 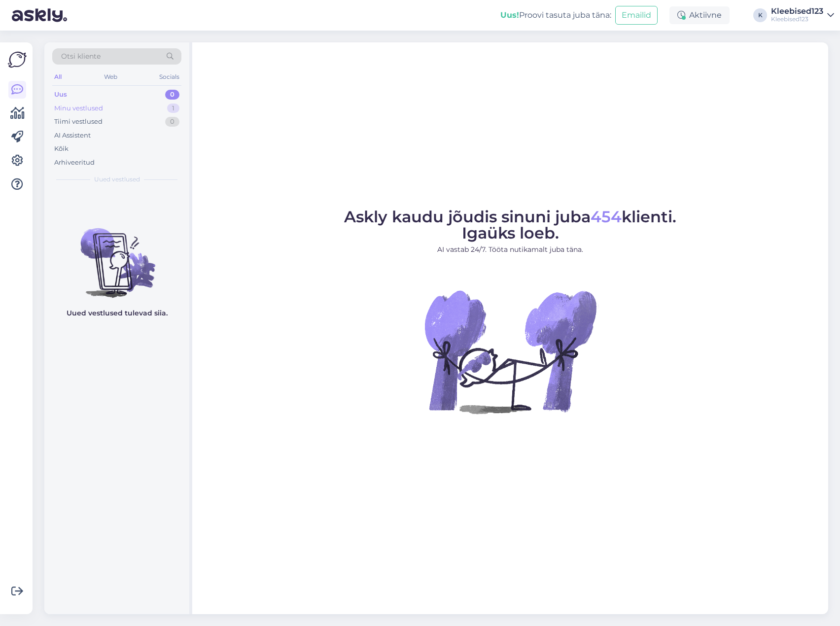 I want to click on p: Uued vestlused tulevad siia., so click(x=116, y=313).